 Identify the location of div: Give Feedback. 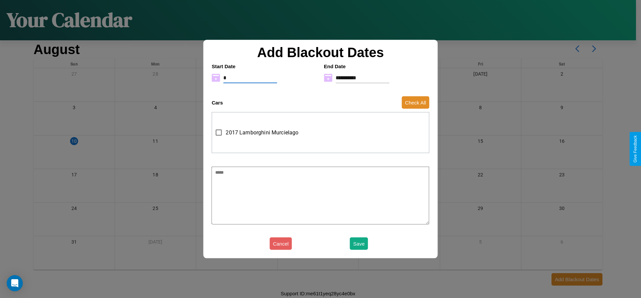
(636, 149).